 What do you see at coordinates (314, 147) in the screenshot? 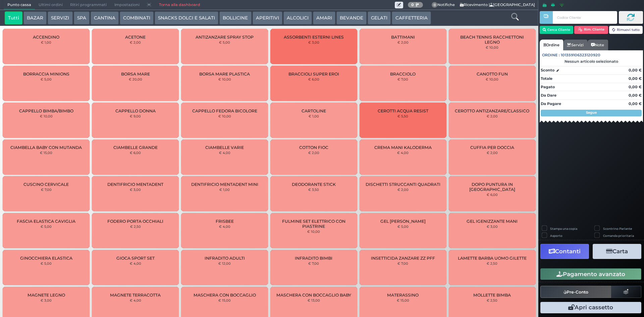
I see `span: COTTON FIOC` at bounding box center [314, 147].